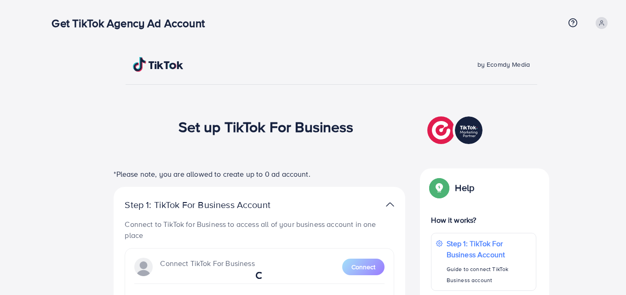  Describe the element at coordinates (260, 174) in the screenshot. I see `p: *Please note, you are allowed to create up to 0 ad account.` at that location.